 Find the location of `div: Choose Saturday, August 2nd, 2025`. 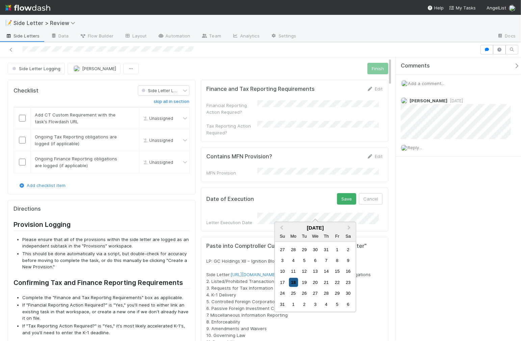

div: Choose Saturday, August 2nd, 2025 is located at coordinates (348, 249).